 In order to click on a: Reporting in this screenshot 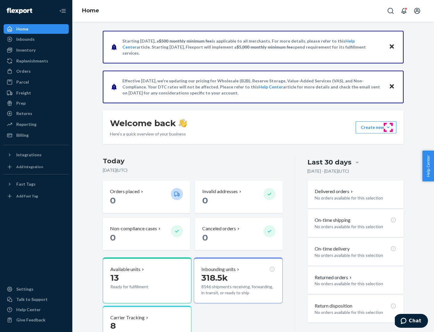, I will do `click(36, 124)`.